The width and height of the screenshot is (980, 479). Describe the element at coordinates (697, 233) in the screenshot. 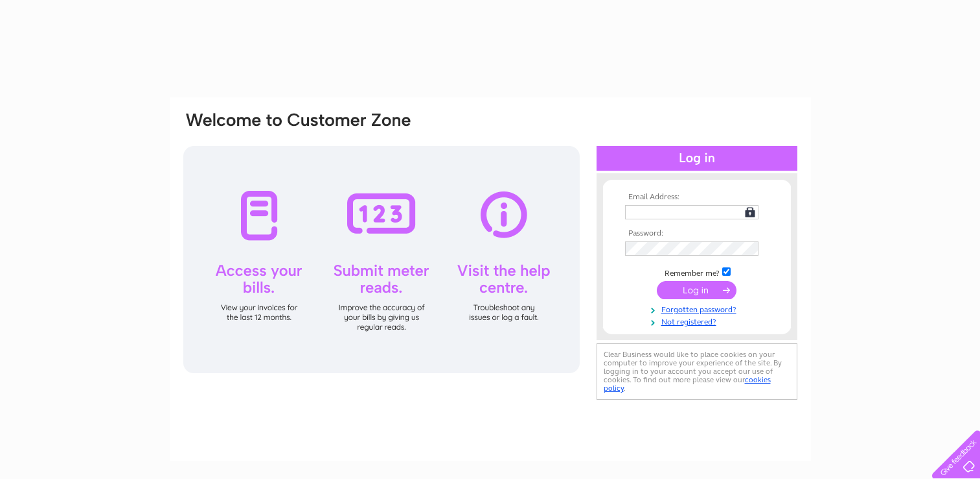

I see `th: Password:` at that location.